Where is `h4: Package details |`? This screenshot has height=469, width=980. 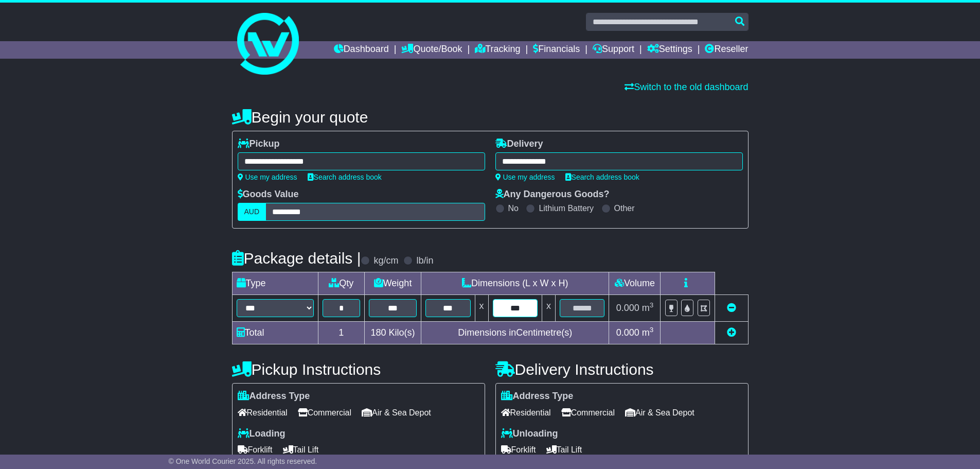
h4: Package details | is located at coordinates (296, 258).